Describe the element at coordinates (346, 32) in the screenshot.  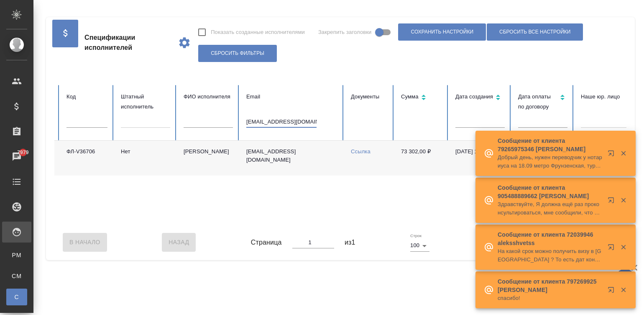
I see `span: Закрепить заголовки` at that location.